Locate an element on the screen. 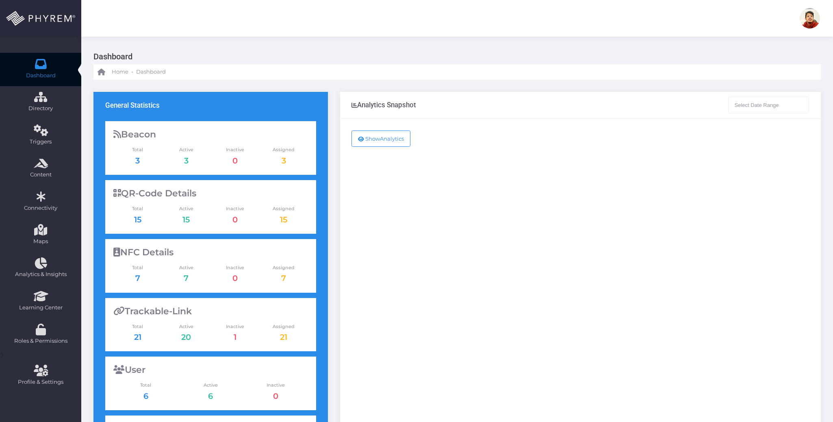 The width and height of the screenshot is (833, 422). div: Trackable-Link is located at coordinates (210, 311).